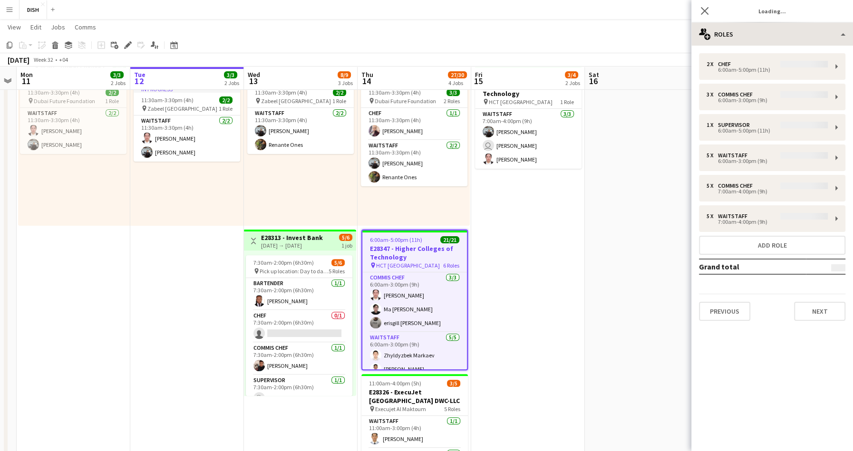 This screenshot has height=451, width=853. What do you see at coordinates (452, 101) in the screenshot?
I see `span: 2 Roles` at bounding box center [452, 101].